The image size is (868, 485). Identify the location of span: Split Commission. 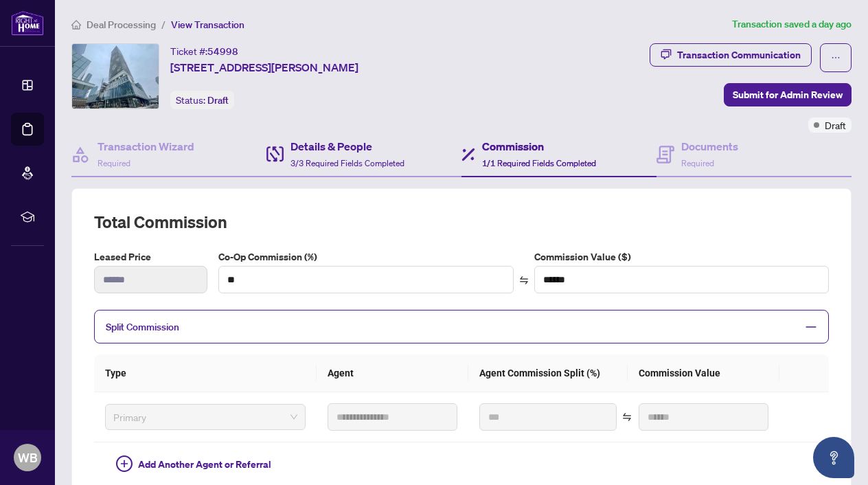
(142, 327).